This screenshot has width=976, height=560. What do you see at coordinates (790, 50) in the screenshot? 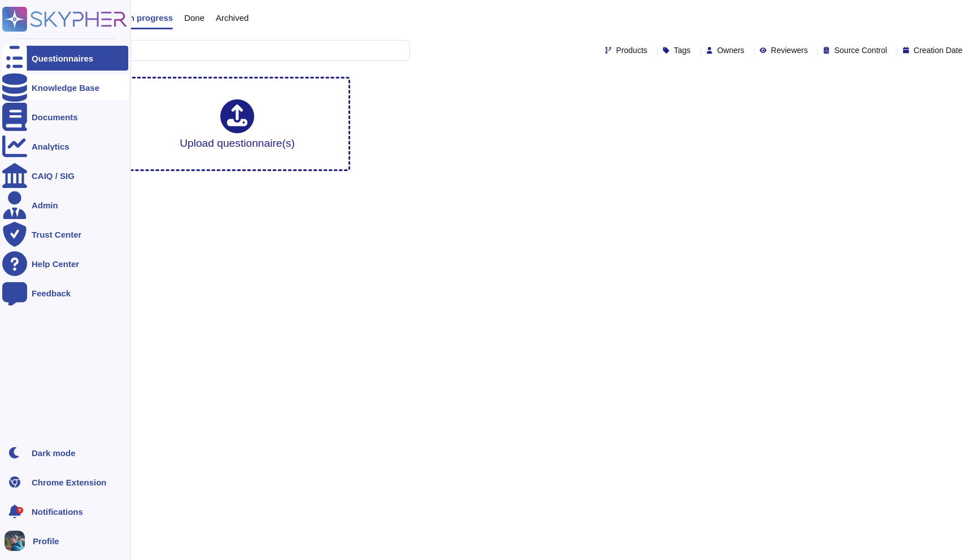
I see `span: Reviewers` at bounding box center [790, 50].